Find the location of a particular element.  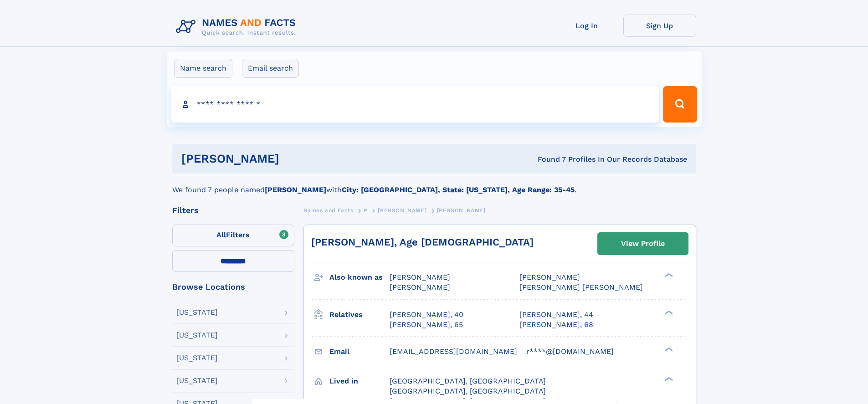

a: Names and Facts is located at coordinates (328, 210).